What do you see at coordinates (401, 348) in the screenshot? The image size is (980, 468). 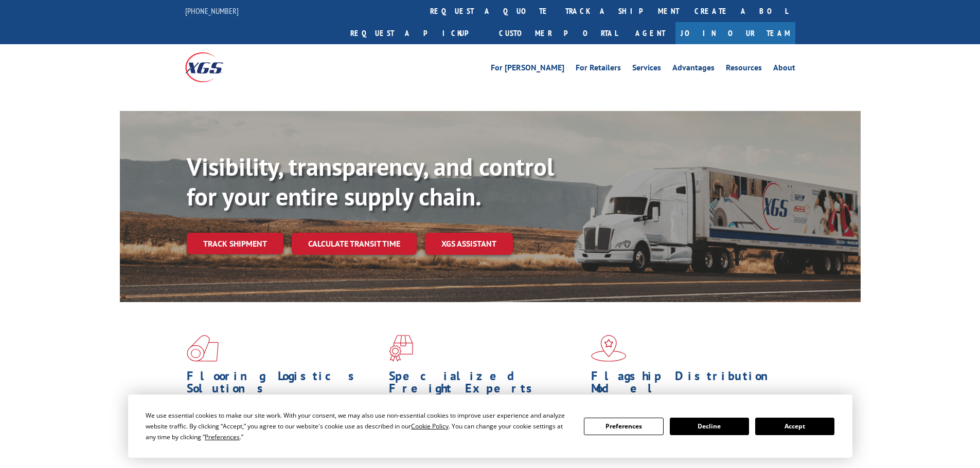 I see `img: xgs-icon-focused-on-flooring-red` at bounding box center [401, 348].